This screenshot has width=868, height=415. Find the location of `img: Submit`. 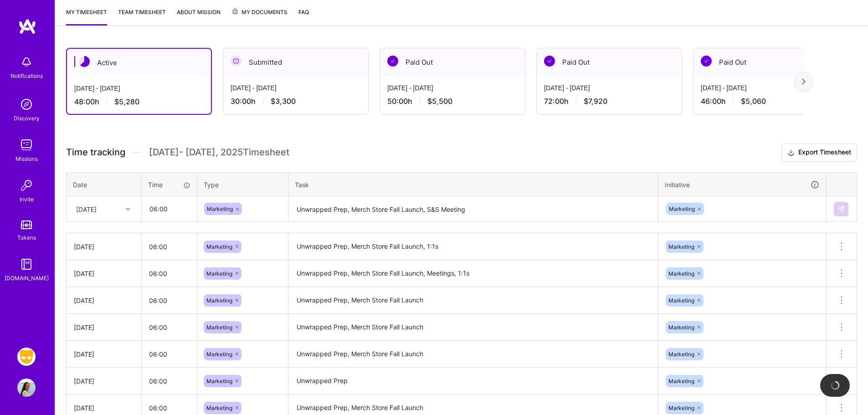

img: Submit is located at coordinates (841, 209).